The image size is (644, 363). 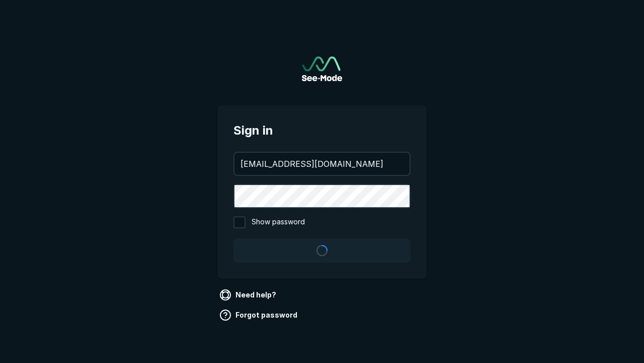 I want to click on a: Need help?, so click(x=248, y=295).